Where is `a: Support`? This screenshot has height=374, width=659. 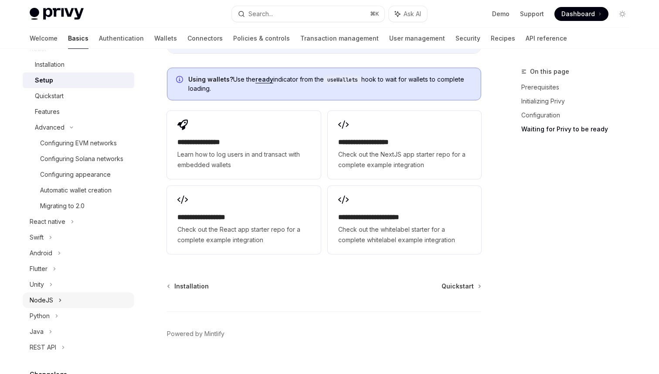
a: Support is located at coordinates (532, 14).